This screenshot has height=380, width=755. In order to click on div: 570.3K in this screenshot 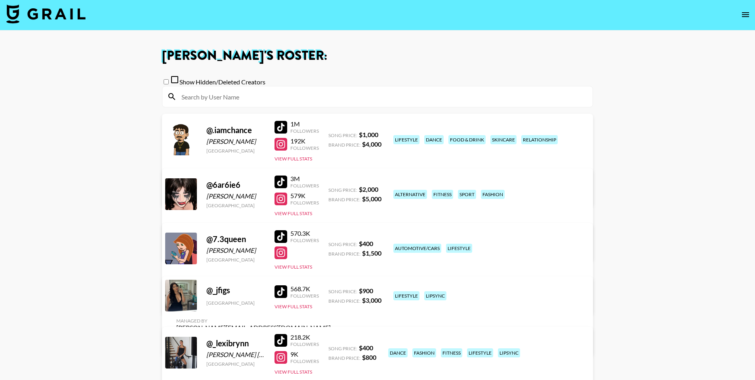, I will do `click(305, 233)`.